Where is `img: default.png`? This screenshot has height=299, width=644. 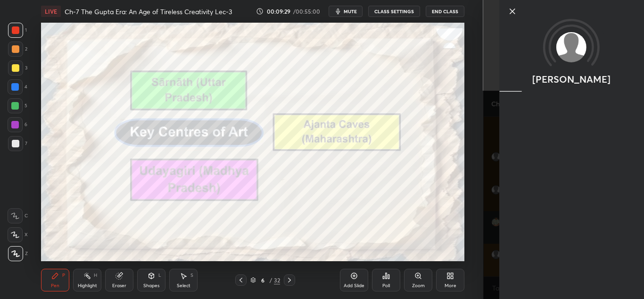 img: default.png is located at coordinates (572, 47).